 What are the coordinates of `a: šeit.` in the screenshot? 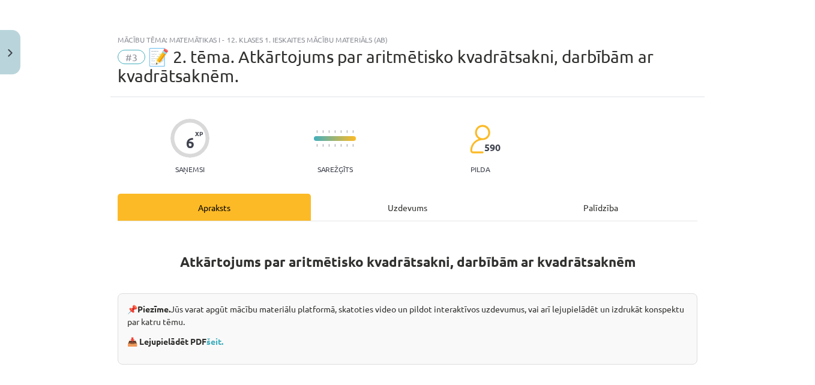 It's located at (215, 342).